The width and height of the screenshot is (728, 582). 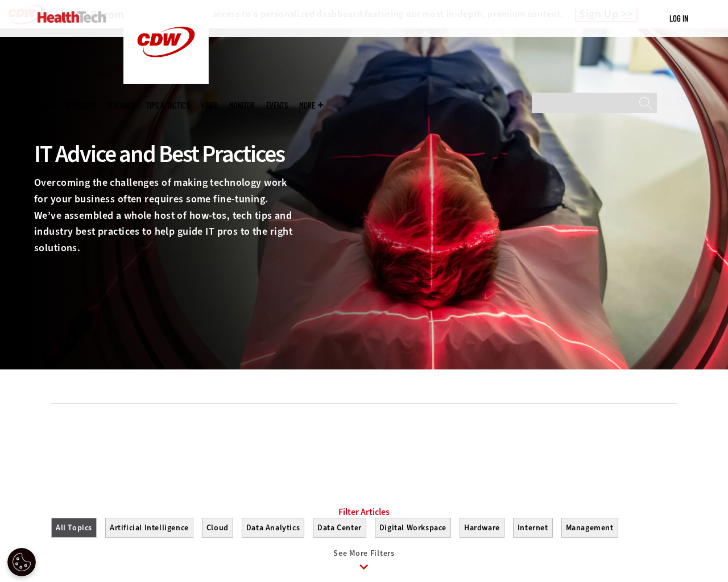 What do you see at coordinates (678, 18) in the screenshot?
I see `div: User menu` at bounding box center [678, 18].